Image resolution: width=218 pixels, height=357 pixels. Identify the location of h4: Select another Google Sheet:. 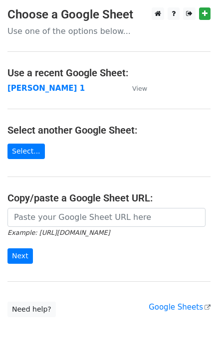
(109, 130).